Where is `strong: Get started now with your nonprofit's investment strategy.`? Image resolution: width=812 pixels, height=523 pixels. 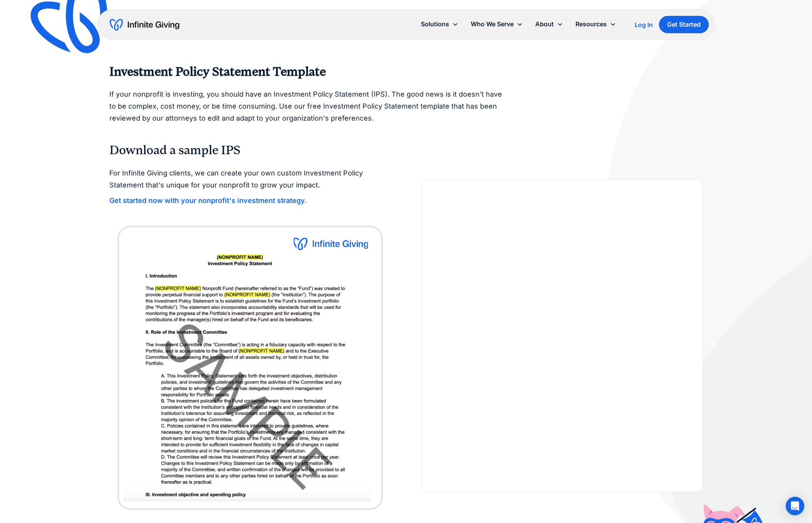 strong: Get started now with your nonprofit's investment strategy. is located at coordinates (208, 200).